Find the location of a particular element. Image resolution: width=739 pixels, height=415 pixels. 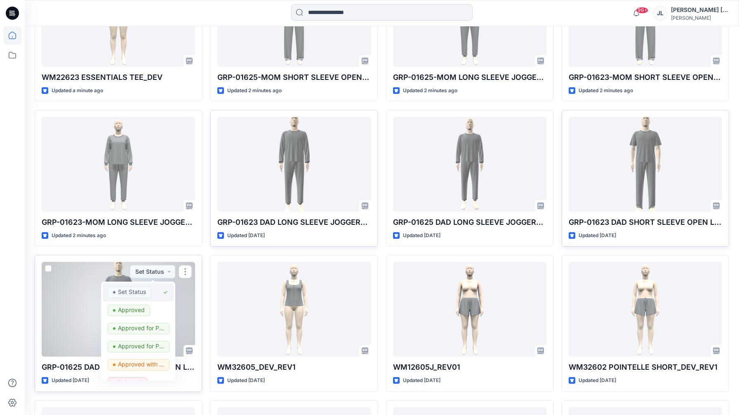

a: GRP-01625 DAD LONG SLEEVE JOGGER_DEVEL0PMENT is located at coordinates (469, 164).